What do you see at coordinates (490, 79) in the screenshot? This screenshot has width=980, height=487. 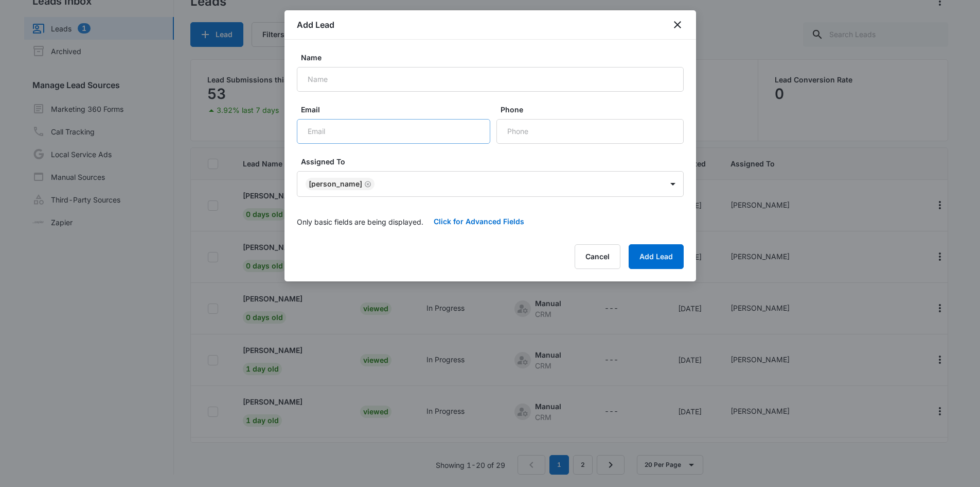 I see `input: Name` at bounding box center [490, 79].